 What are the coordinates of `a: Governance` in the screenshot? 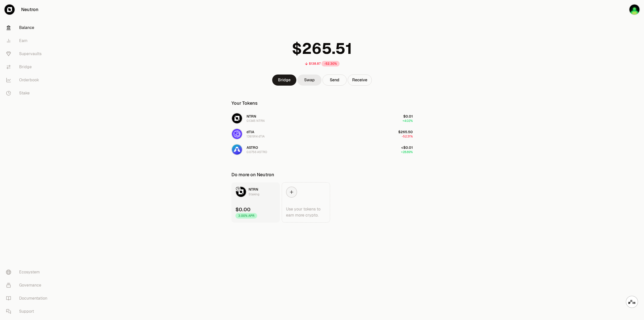 It's located at (28, 285).